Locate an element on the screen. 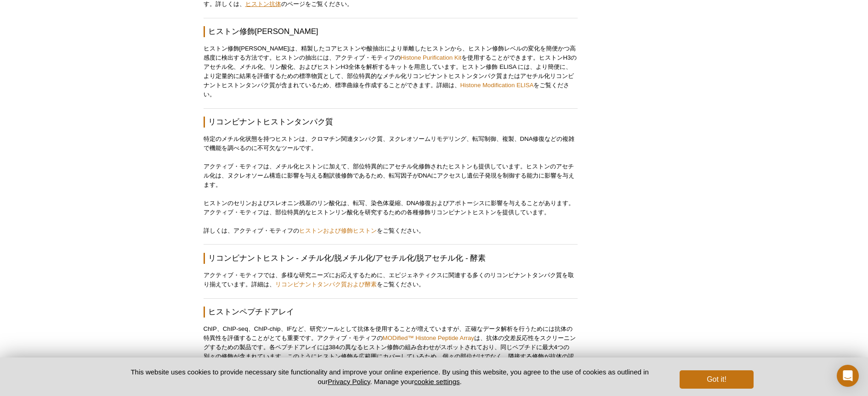 The height and width of the screenshot is (396, 868). h3: Histone Modification ELISAs is located at coordinates (391, 32).